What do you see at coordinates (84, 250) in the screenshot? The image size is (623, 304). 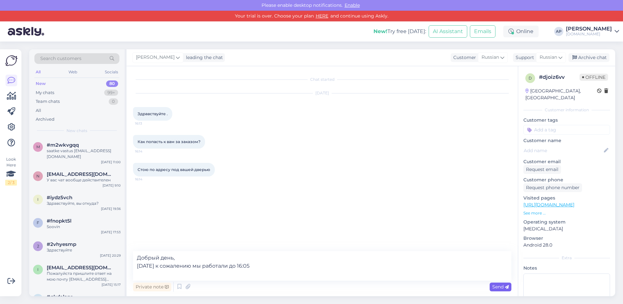 I see `div: Здраствуйте` at bounding box center [84, 250].